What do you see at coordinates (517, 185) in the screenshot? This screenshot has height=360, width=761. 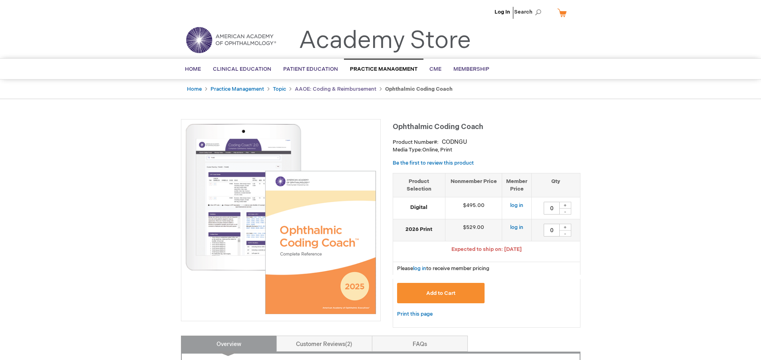 I see `th: Member Price` at bounding box center [517, 185].